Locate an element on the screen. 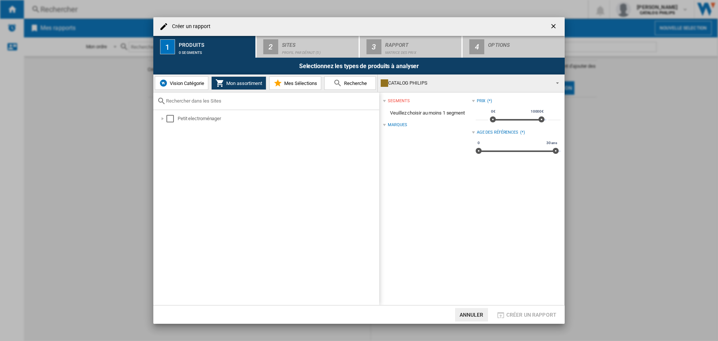 The width and height of the screenshot is (718, 341). div: Rapport is located at coordinates (422, 43).